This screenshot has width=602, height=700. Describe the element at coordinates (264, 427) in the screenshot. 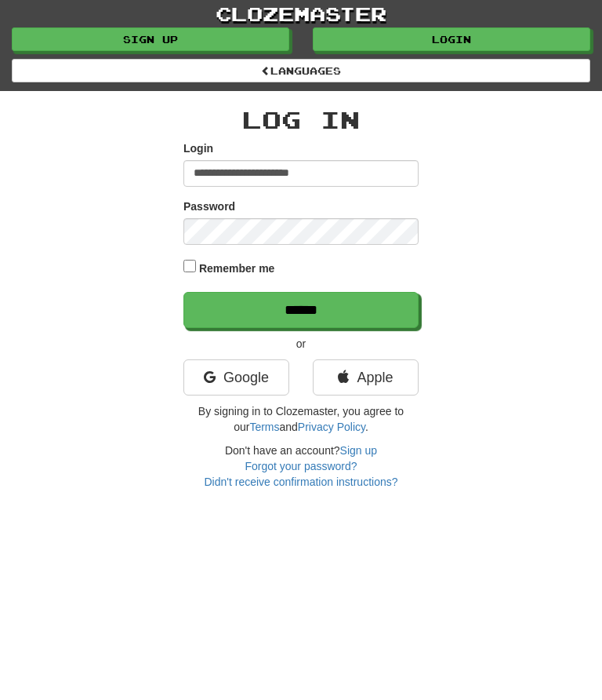

I see `a: Terms` at that location.